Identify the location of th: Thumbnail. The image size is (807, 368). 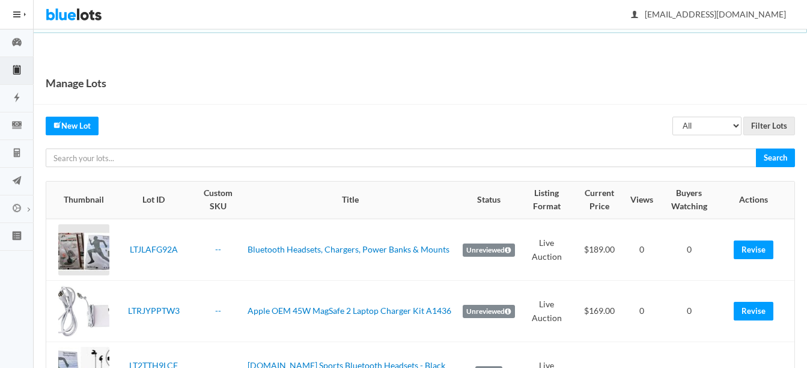
(80, 200).